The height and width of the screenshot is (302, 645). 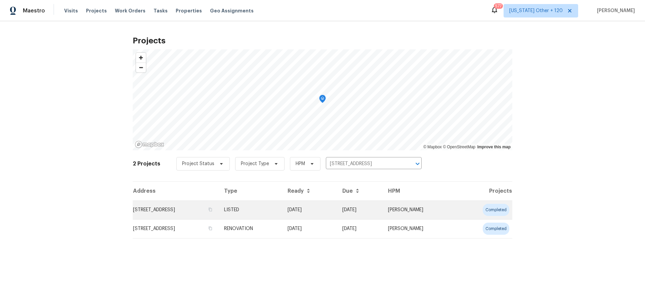 What do you see at coordinates (141, 68) in the screenshot?
I see `span: Zoom out` at bounding box center [141, 68].